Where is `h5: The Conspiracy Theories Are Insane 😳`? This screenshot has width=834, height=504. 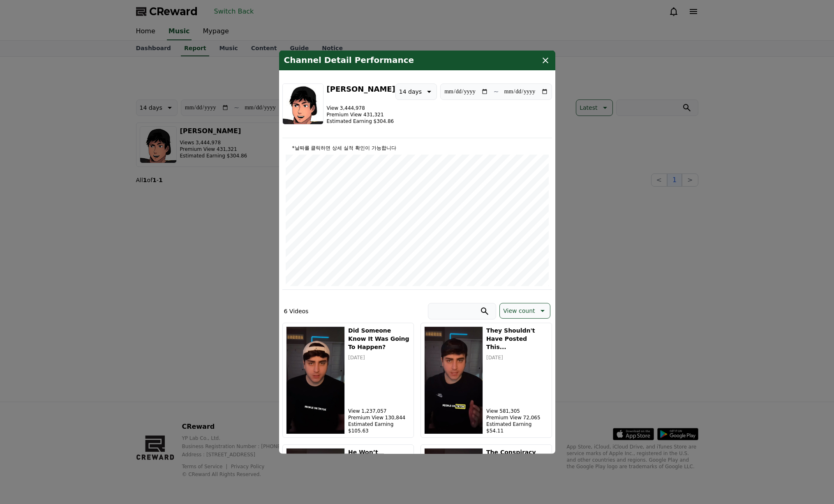
h5: The Conspiracy Theories Are Insane 😳 is located at coordinates (516, 460).